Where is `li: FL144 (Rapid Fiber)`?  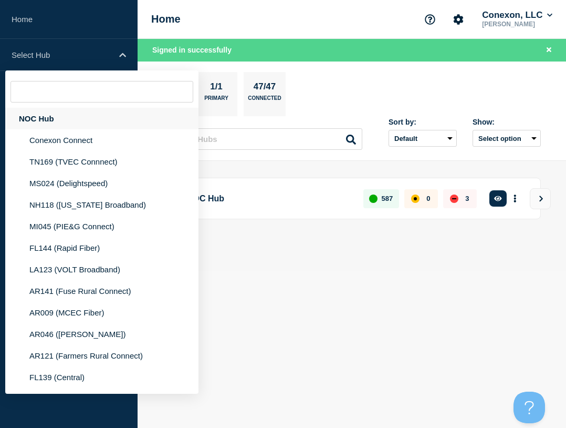
li: FL144 (Rapid Fiber) is located at coordinates (102, 248).